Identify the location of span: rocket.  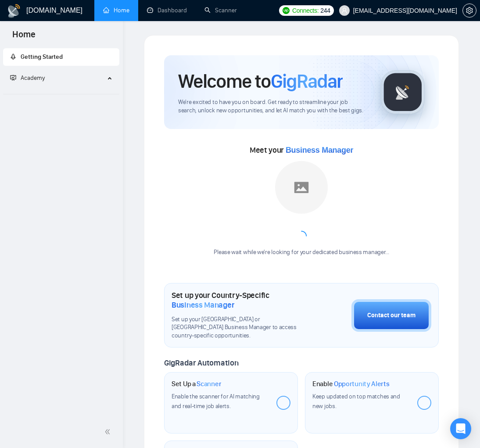
(13, 56).